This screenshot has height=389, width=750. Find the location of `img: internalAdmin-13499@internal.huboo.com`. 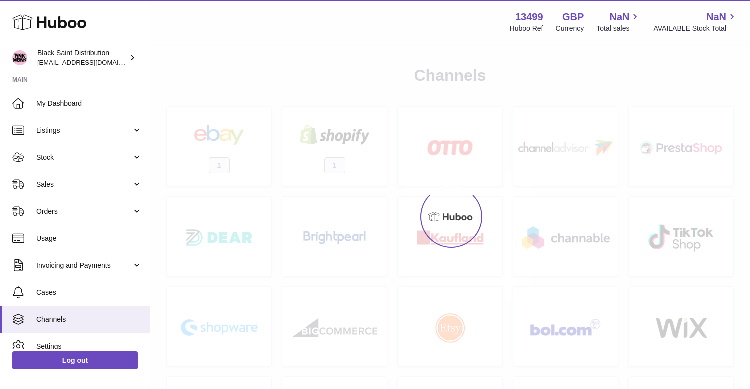

img: internalAdmin-13499@internal.huboo.com is located at coordinates (20, 58).